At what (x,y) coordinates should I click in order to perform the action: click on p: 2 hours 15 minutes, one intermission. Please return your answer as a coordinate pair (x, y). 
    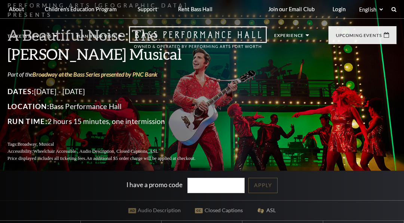
    Looking at the image, I should click on (110, 121).